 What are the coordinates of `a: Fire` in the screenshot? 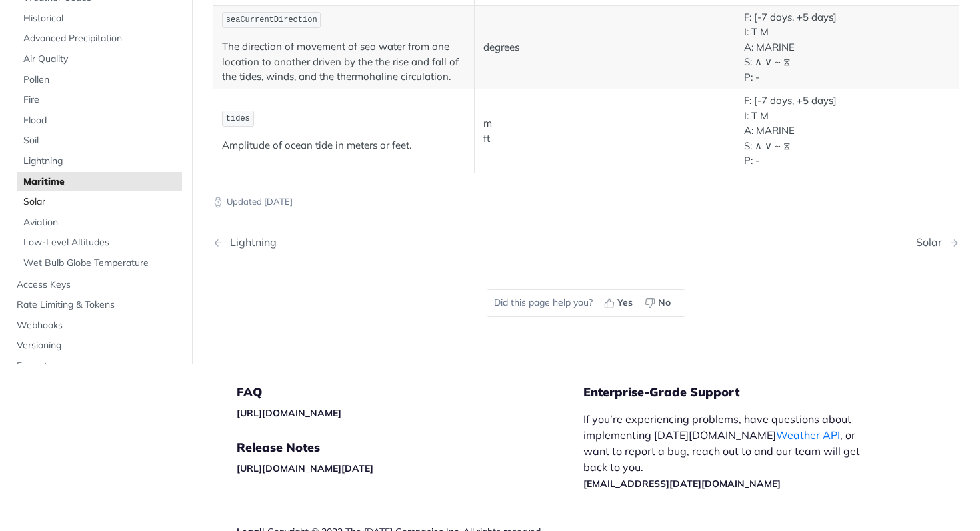 It's located at (99, 100).